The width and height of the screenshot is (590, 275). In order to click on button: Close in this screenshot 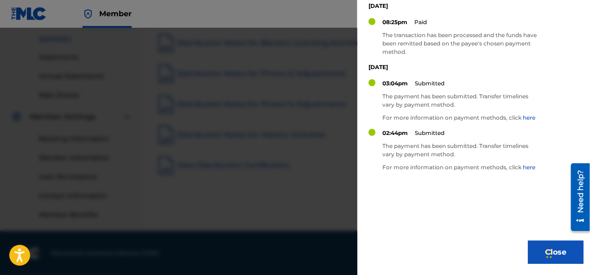, I will do `click(556, 252)`.